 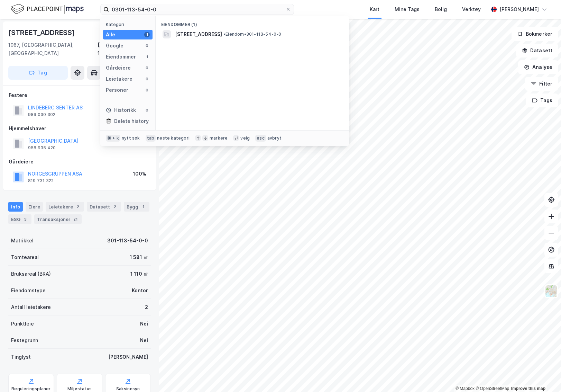 What do you see at coordinates (528, 388) in the screenshot?
I see `a: Improve this map` at bounding box center [528, 388].